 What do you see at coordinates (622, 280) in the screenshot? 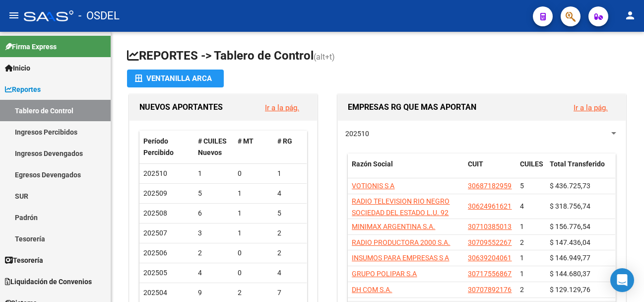
I see `div: Open Intercom Messenger` at bounding box center [622, 280].